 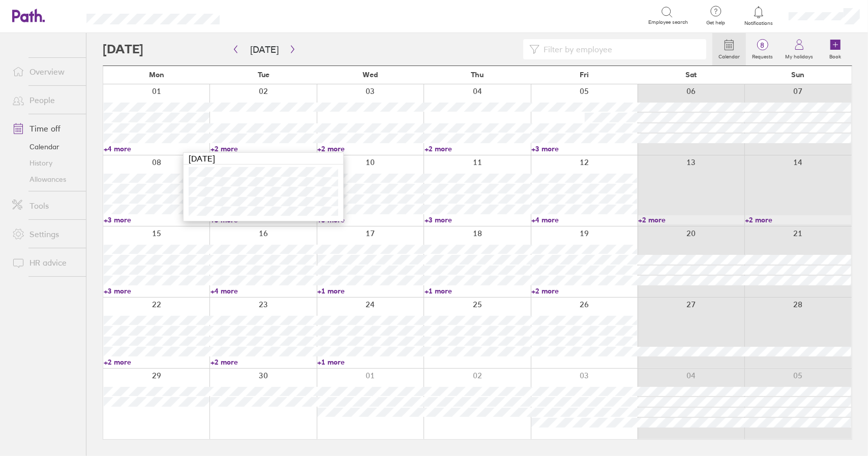 What do you see at coordinates (45, 262) in the screenshot?
I see `a: HR advice` at bounding box center [45, 262].